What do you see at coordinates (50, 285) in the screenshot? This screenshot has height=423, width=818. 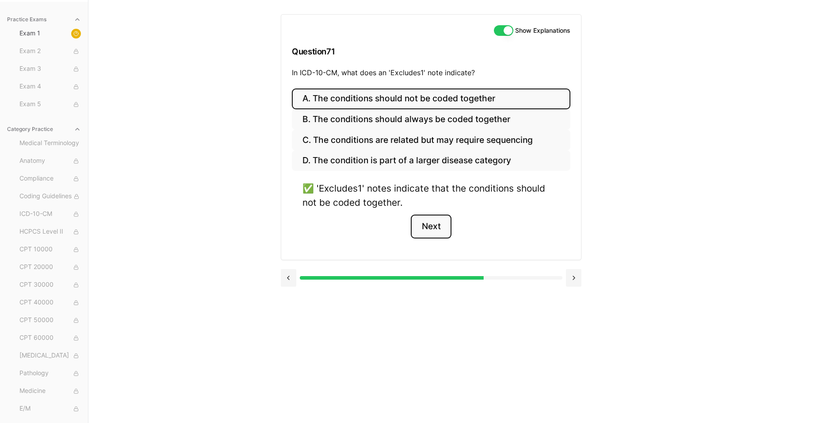 I see `span: CPT 30000` at bounding box center [50, 285].